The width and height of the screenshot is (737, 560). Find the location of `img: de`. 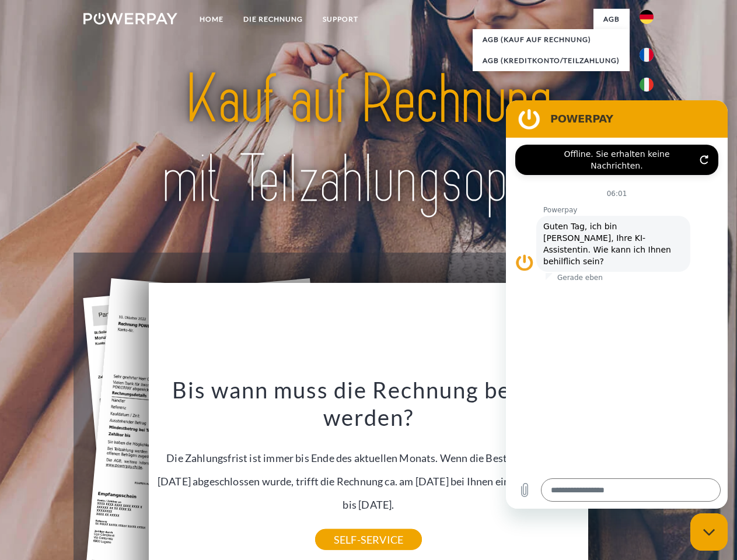

img: de is located at coordinates (646, 17).